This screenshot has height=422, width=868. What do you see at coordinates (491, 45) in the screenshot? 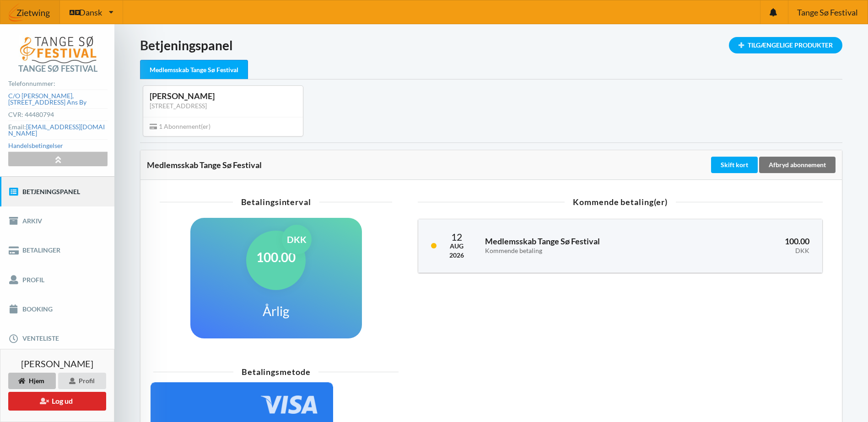
I see `h1: Betjeningspanel` at bounding box center [491, 45].